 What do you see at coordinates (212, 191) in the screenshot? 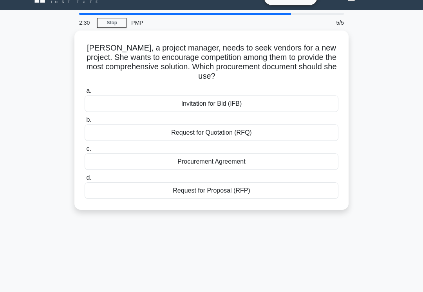
I see `div: Request for Proposal (RFP)` at bounding box center [212, 191].